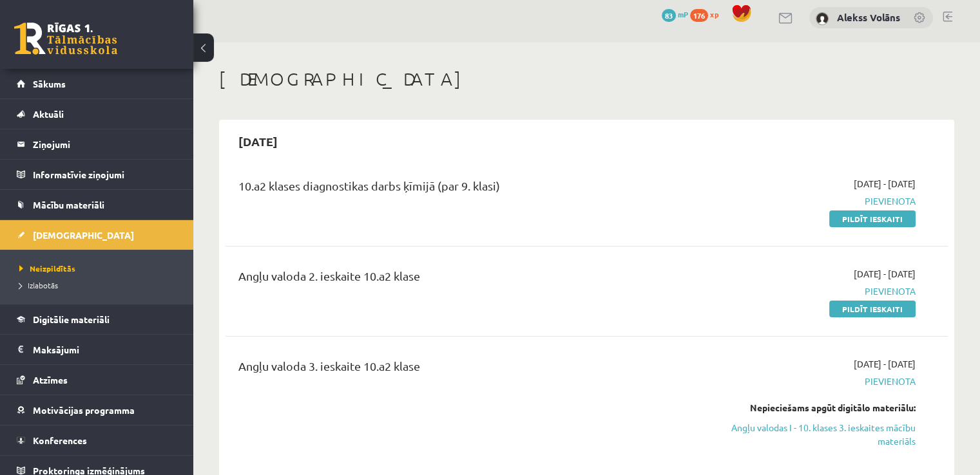 This screenshot has width=980, height=475. What do you see at coordinates (96, 380) in the screenshot?
I see `a: Atzīmes` at bounding box center [96, 380].